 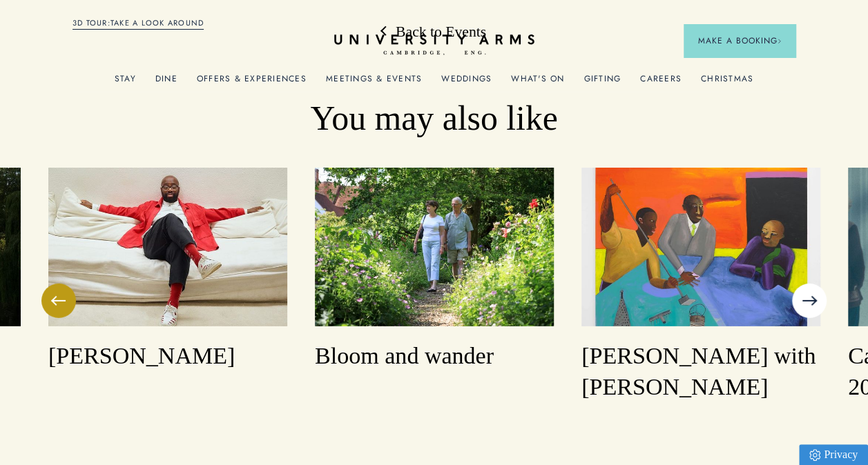 I want to click on img: Arrow icon, so click(x=779, y=41).